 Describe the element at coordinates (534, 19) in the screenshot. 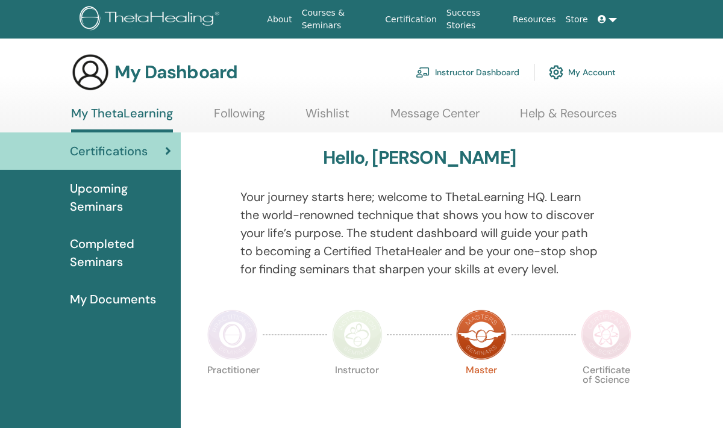

I see `a: Resources` at that location.